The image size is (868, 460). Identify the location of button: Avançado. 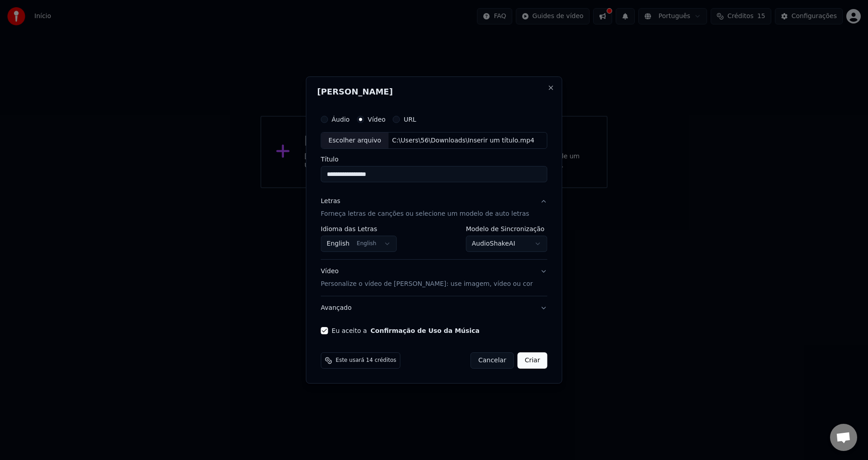
(434, 308).